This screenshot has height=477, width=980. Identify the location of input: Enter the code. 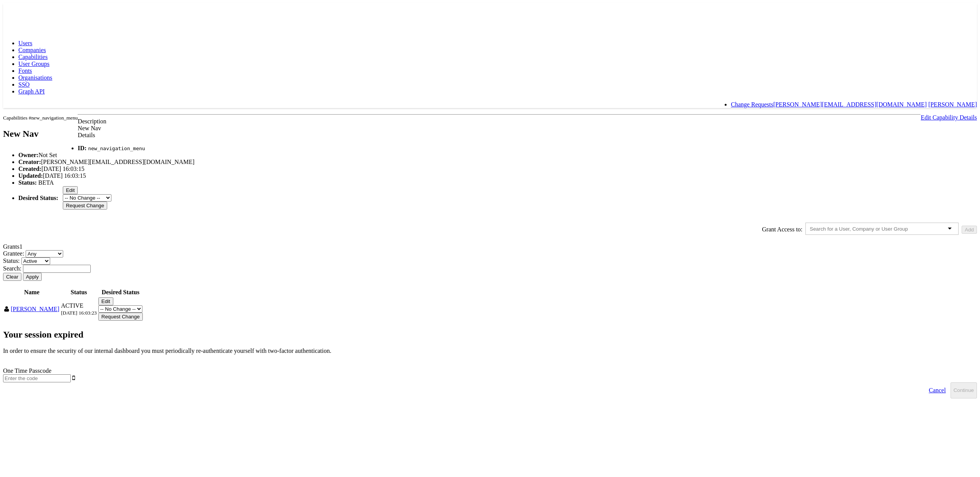
(37, 378).